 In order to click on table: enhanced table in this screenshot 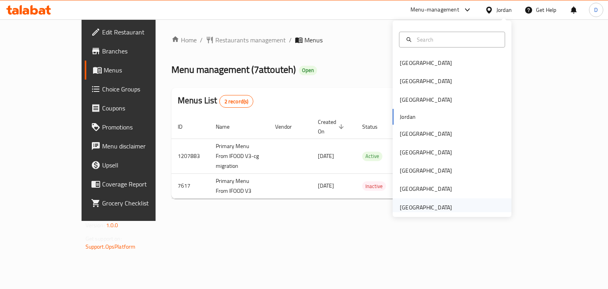, I will do `click(368, 157)`.